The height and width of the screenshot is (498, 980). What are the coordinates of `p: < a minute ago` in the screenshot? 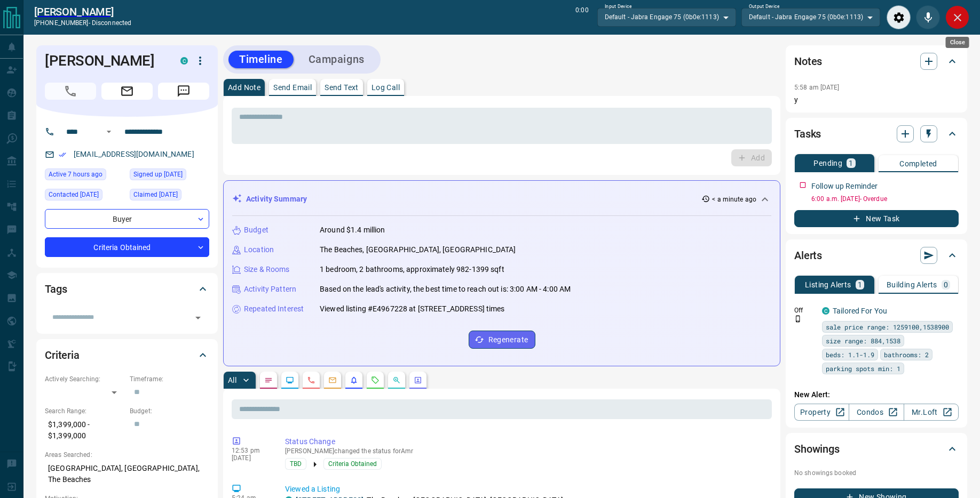 It's located at (734, 200).